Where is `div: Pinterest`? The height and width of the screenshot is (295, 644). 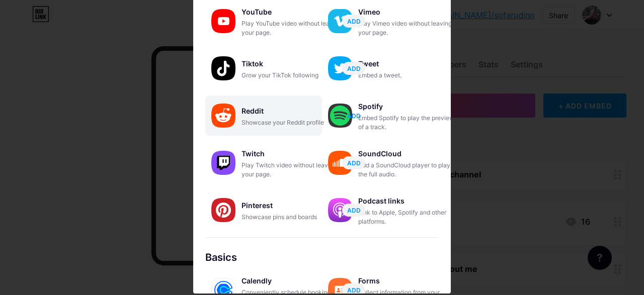
div: Pinterest is located at coordinates (291, 205).